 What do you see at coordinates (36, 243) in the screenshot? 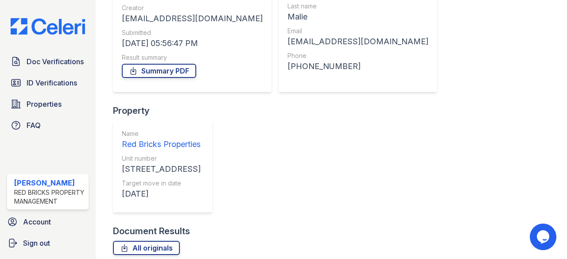
I see `span: Sign out` at bounding box center [36, 243].